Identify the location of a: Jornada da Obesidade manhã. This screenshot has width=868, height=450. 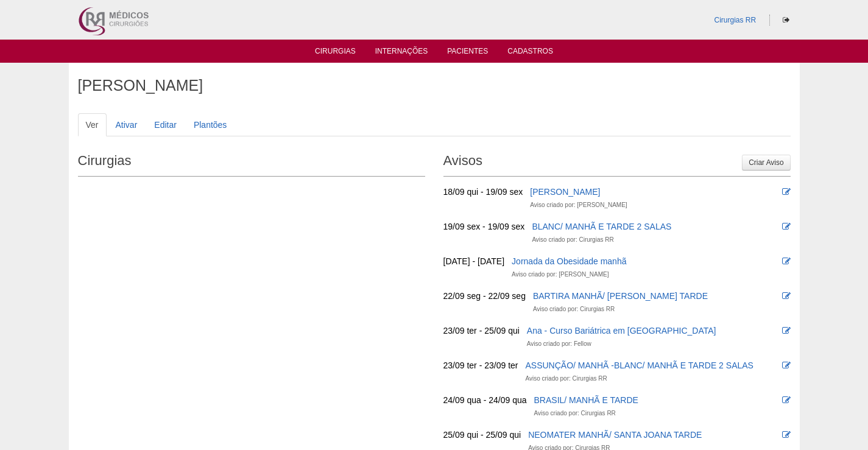
(569, 261).